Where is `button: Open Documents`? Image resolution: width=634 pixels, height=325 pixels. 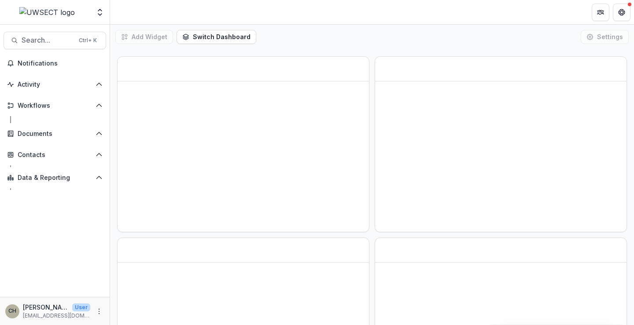 button: Open Documents is located at coordinates (55, 134).